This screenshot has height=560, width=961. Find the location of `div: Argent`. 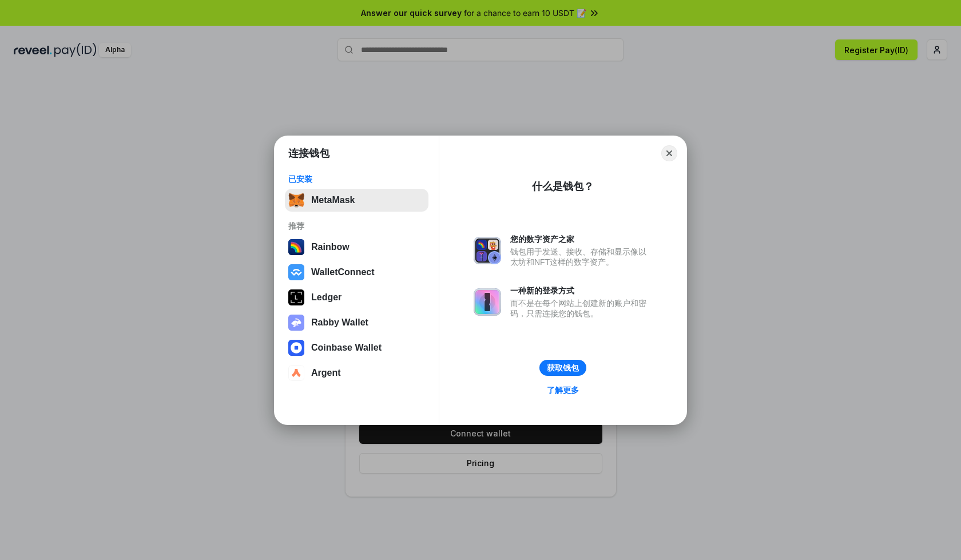

div: Argent is located at coordinates (326, 373).